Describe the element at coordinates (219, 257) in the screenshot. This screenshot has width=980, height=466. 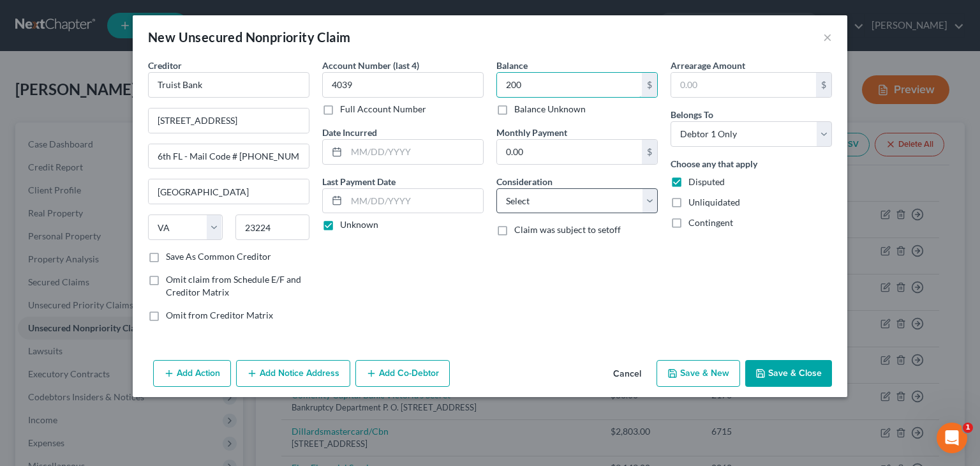
I see `label: Save As Common Creditor` at that location.